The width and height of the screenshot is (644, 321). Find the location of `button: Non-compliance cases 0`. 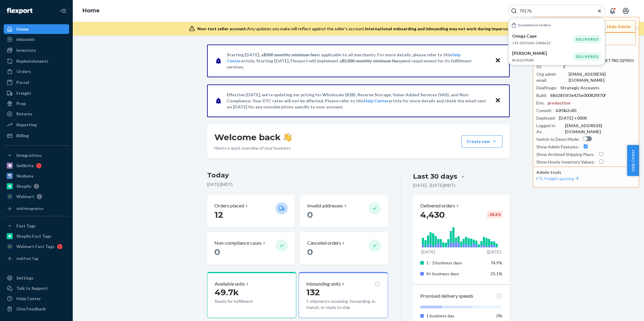

button: Non-compliance cases 0 is located at coordinates (251, 248).